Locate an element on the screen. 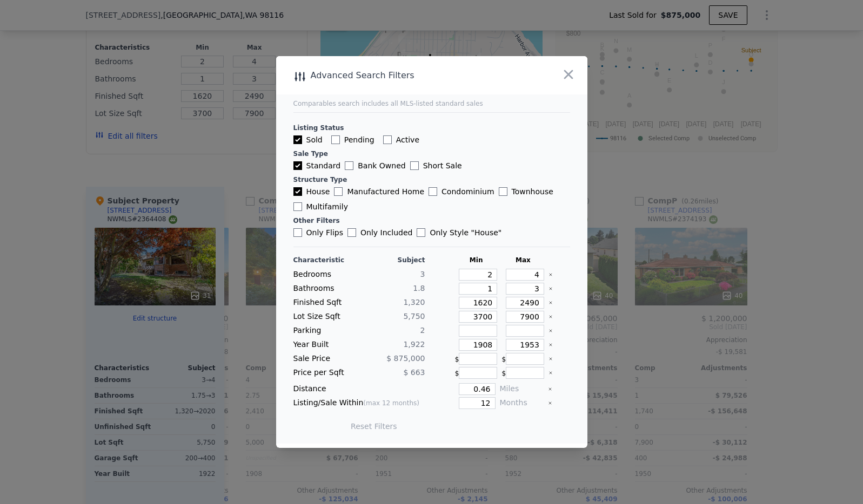 The width and height of the screenshot is (863, 504). label: Sold is located at coordinates (308, 140).